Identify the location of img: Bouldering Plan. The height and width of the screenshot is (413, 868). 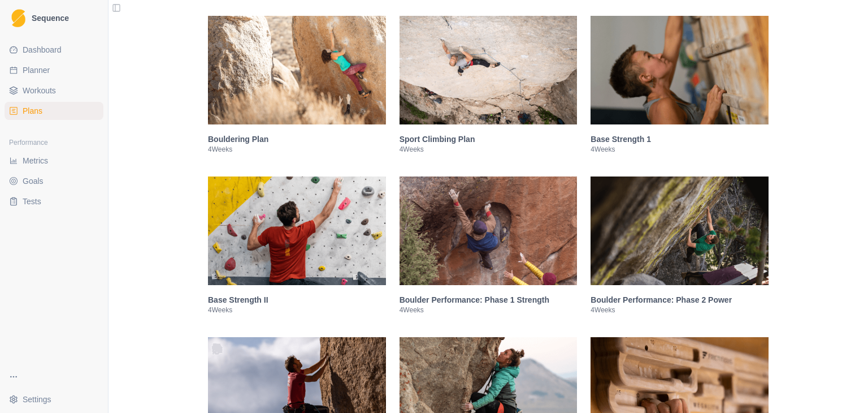
(297, 70).